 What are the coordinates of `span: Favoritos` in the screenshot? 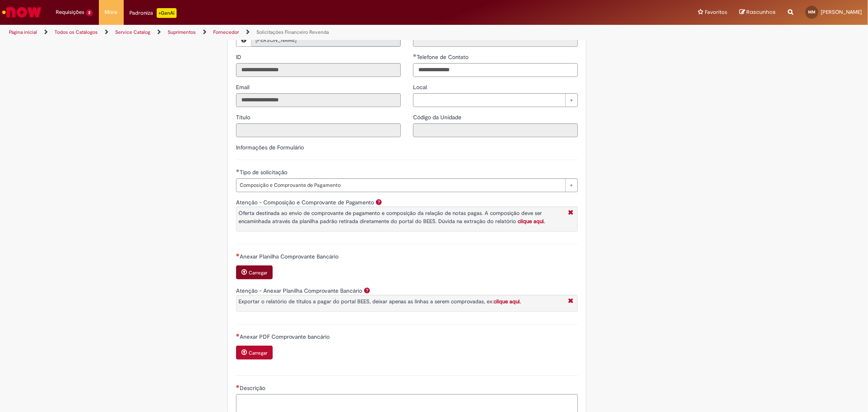 It's located at (716, 12).